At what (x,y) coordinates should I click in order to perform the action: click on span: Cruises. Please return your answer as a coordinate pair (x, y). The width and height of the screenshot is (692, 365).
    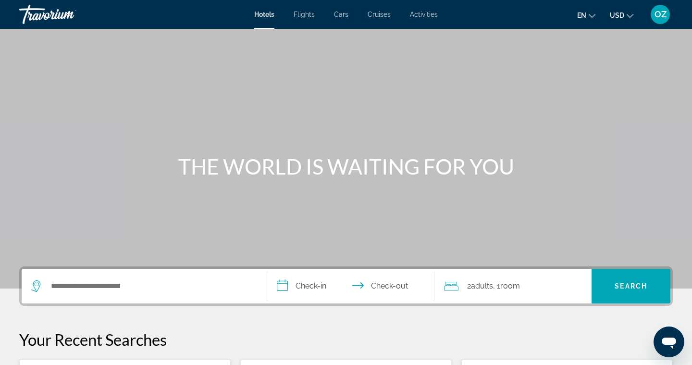
    Looking at the image, I should click on (379, 14).